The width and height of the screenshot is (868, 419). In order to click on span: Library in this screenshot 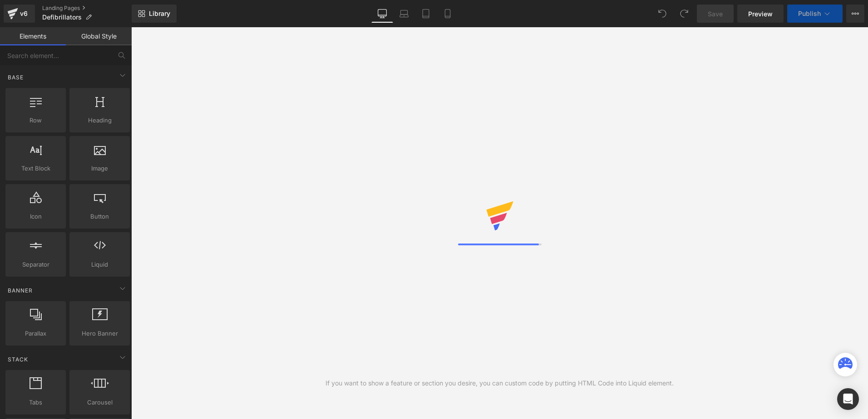, I will do `click(160, 14)`.